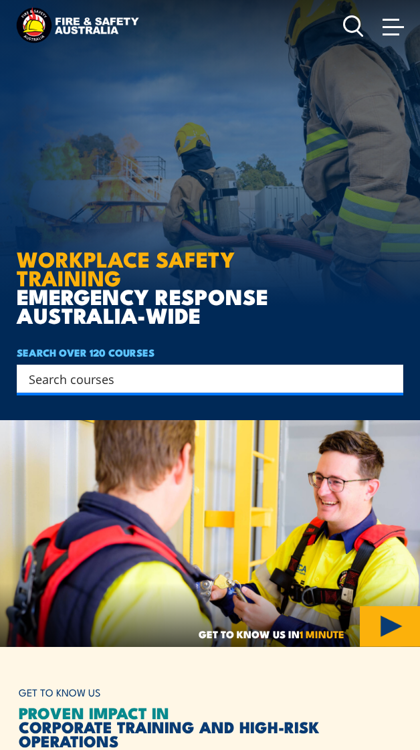 Image resolution: width=420 pixels, height=750 pixels. Describe the element at coordinates (389, 379) in the screenshot. I see `button: Search magnifier button` at that location.